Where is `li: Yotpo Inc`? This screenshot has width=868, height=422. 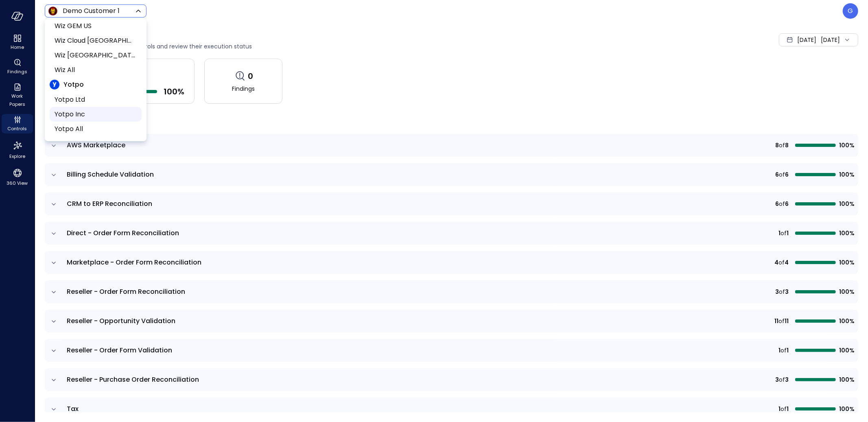 li: Yotpo Inc is located at coordinates (96, 114).